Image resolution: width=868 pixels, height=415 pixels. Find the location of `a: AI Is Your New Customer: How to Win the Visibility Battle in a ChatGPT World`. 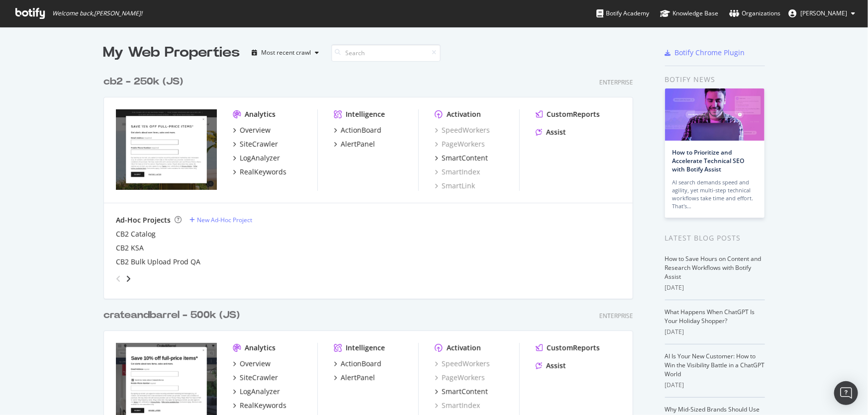

a: AI Is Your New Customer: How to Win the Visibility Battle in a ChatGPT World is located at coordinates (715, 365).